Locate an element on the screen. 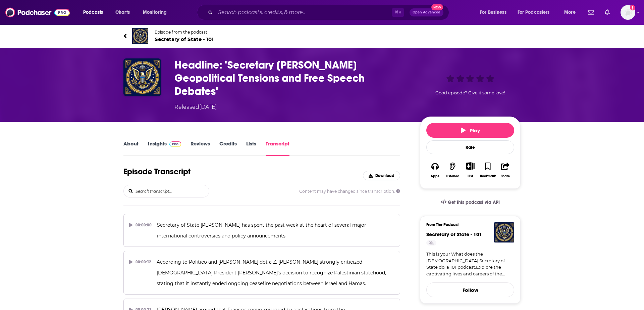  button: Show More Button is located at coordinates (470, 166).